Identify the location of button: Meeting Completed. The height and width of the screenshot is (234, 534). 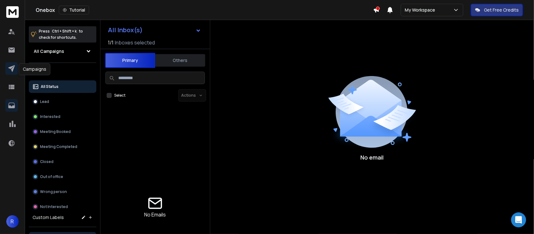
(63, 147).